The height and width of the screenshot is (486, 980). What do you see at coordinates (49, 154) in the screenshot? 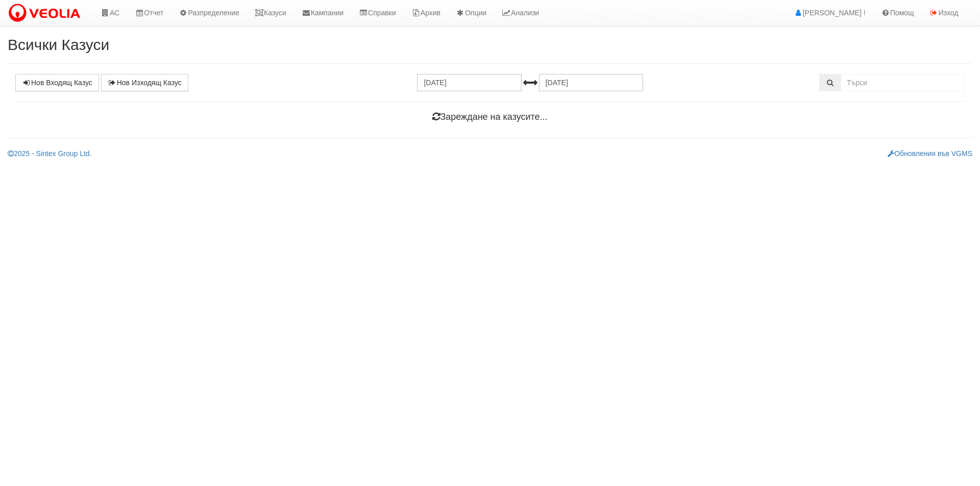
I see `a: 2025 - Sintex Group Ltd.` at bounding box center [49, 154].